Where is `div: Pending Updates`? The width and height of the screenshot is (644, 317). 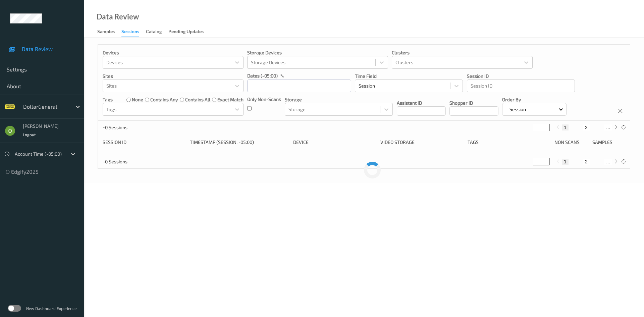 div: Pending Updates is located at coordinates (186, 32).